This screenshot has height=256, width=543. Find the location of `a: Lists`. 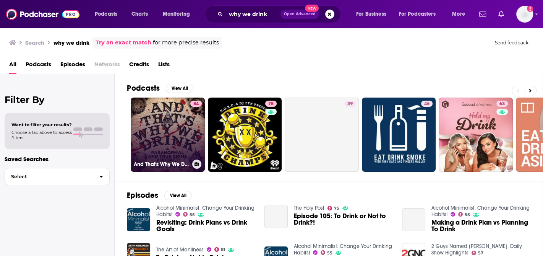

a: Lists is located at coordinates (164, 66).